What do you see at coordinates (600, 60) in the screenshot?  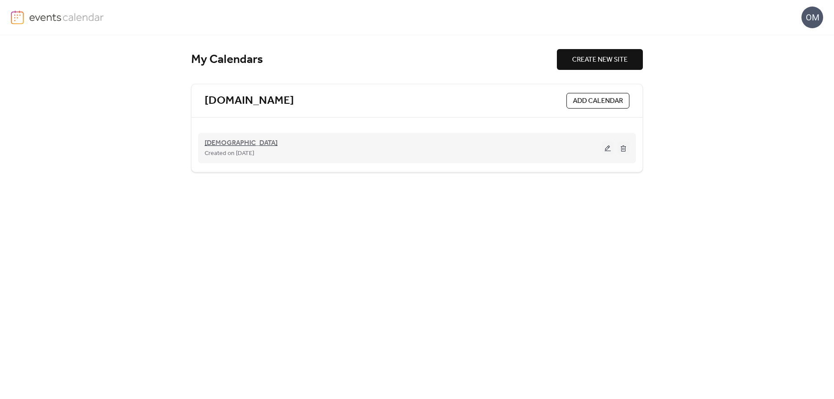 I see `button: CREATE NEW SITE` at bounding box center [600, 60].